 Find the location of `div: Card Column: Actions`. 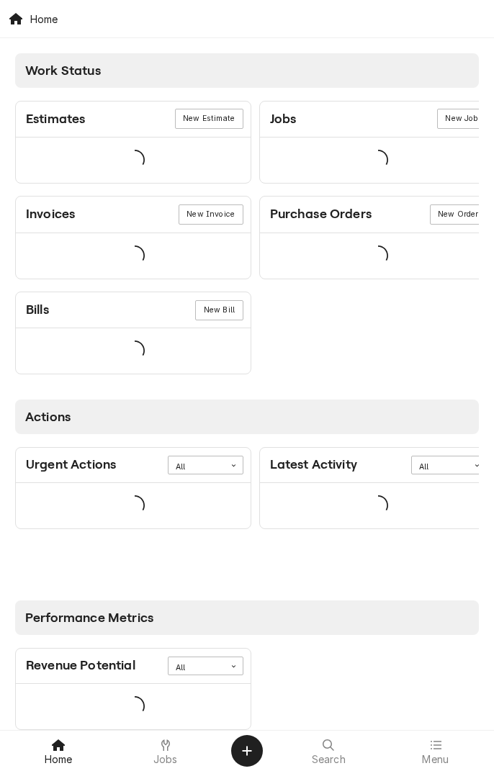

div: Card Column: Actions is located at coordinates (247, 492).